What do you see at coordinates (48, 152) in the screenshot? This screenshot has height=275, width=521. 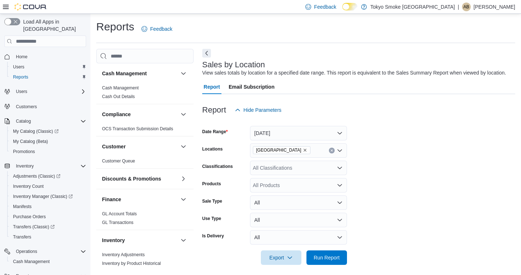 I see `button: Promotions` at bounding box center [48, 152].